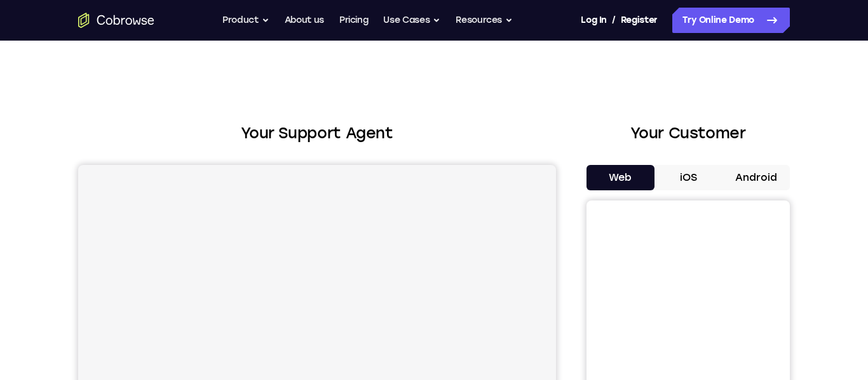 This screenshot has width=868, height=380. What do you see at coordinates (246, 20) in the screenshot?
I see `button: Product` at bounding box center [246, 20].